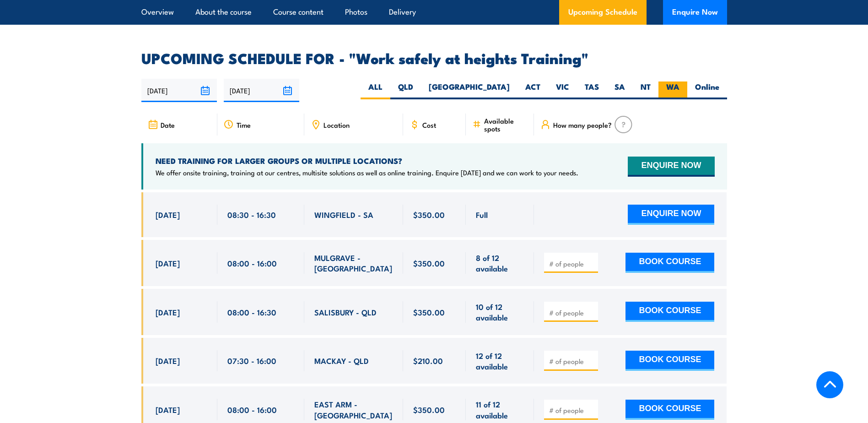  Describe the element at coordinates (346, 312) in the screenshot. I see `span: SALISBURY - QLD` at that location.